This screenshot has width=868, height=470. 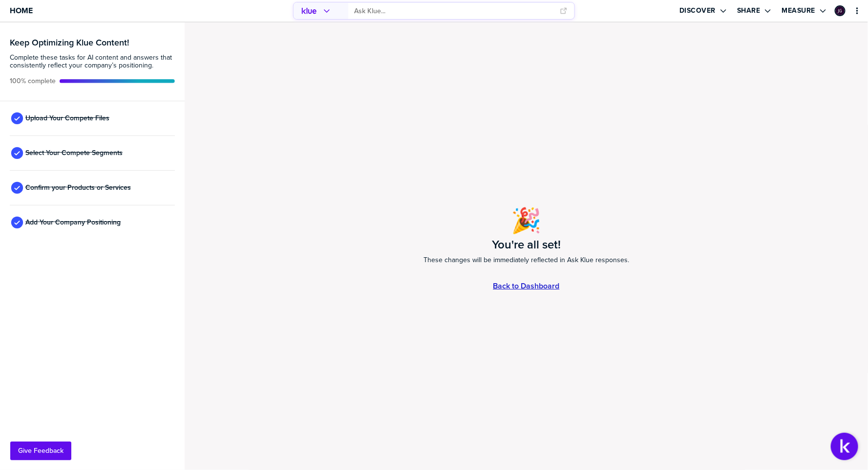 What do you see at coordinates (67, 118) in the screenshot?
I see `span: Upload Your Compete Files` at bounding box center [67, 118].